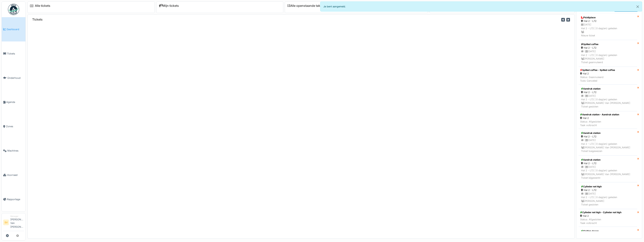 The width and height of the screenshot is (644, 242). What do you see at coordinates (608, 17) in the screenshot?
I see `div: Pick&place` at bounding box center [608, 17].